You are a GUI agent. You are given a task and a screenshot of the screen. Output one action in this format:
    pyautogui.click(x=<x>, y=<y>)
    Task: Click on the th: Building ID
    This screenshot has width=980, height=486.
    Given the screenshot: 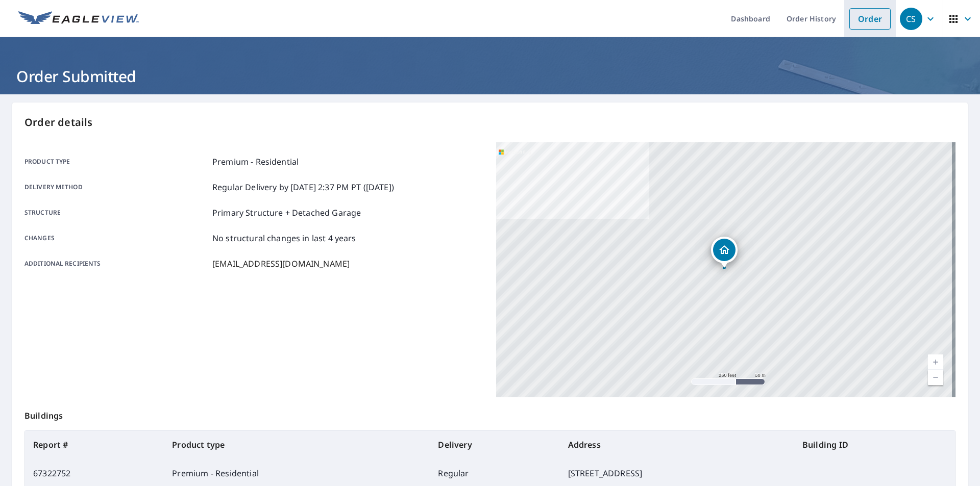 What is the action you would take?
    pyautogui.click(x=874, y=445)
    